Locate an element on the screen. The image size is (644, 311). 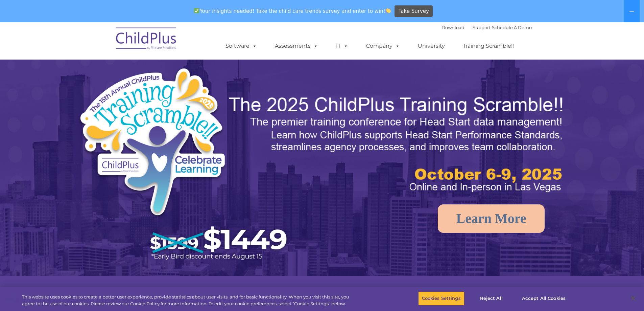
span: Take Survey is located at coordinates (414, 11).